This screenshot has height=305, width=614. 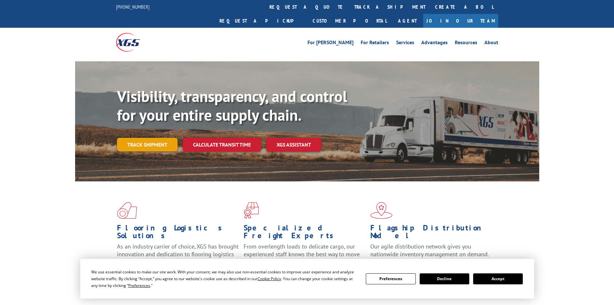 What do you see at coordinates (350, 21) in the screenshot?
I see `a: Customer Portal` at bounding box center [350, 21].